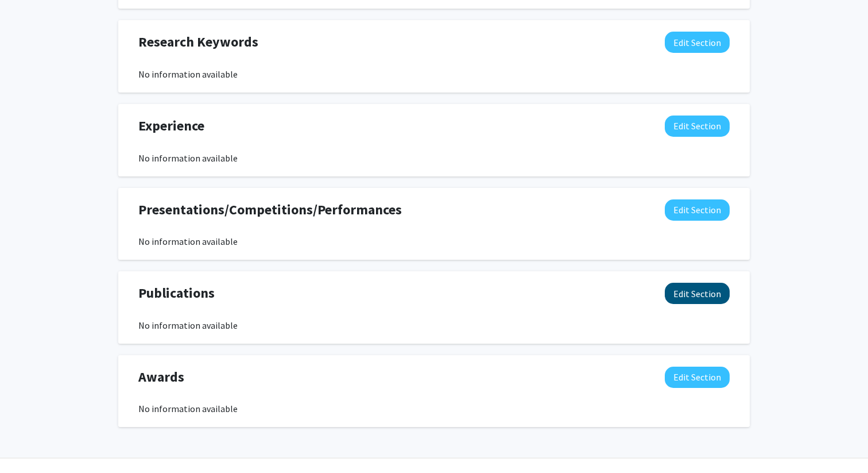 Image resolution: width=868 pixels, height=473 pixels. I want to click on span: Awards, so click(161, 377).